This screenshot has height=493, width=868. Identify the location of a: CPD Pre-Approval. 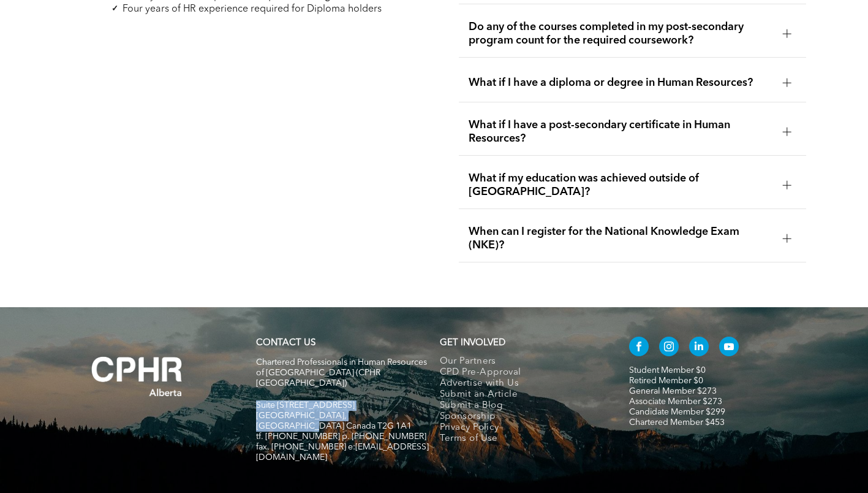
(522, 372).